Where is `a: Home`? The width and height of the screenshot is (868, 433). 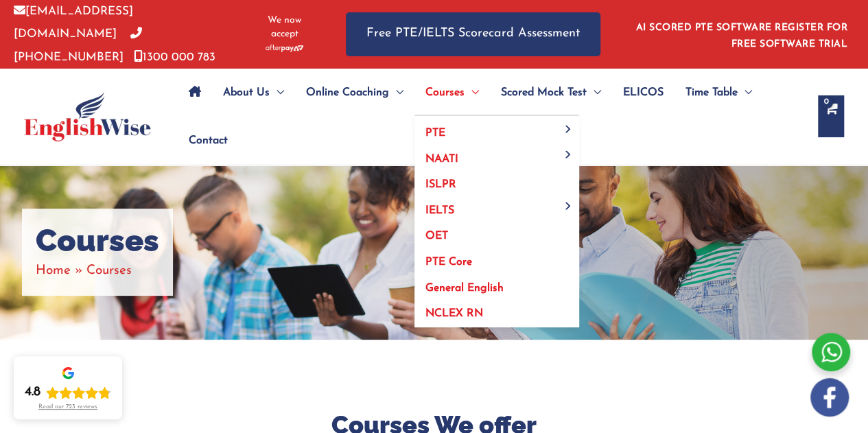
a: Home is located at coordinates (53, 271).